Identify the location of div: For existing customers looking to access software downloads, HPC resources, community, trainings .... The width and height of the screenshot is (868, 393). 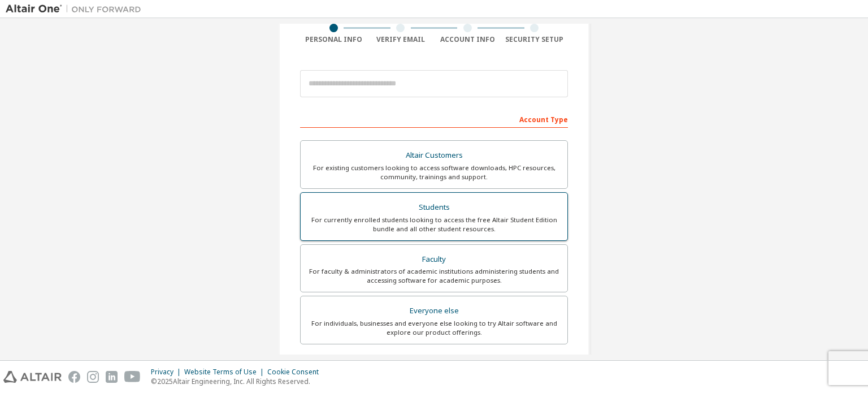
(434, 172).